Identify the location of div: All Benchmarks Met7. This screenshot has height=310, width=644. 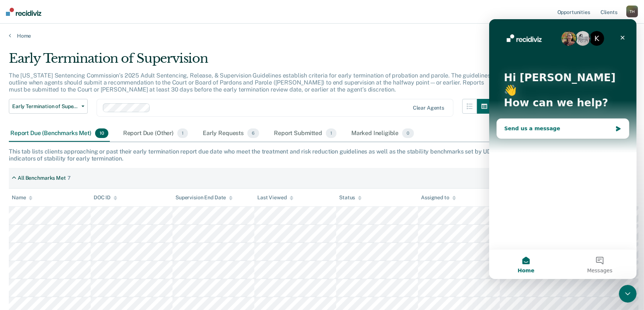
(41, 178).